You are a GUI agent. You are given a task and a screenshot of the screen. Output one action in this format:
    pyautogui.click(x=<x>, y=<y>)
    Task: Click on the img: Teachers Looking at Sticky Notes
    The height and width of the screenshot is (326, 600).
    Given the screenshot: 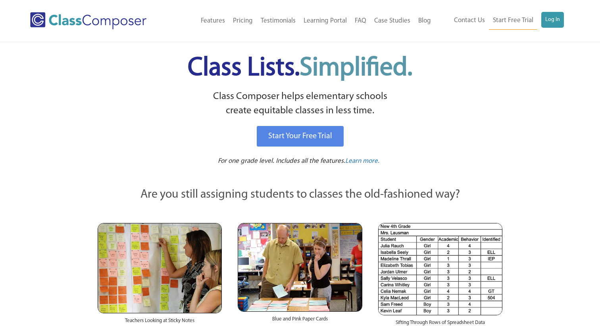 What is the action you would take?
    pyautogui.click(x=159, y=269)
    